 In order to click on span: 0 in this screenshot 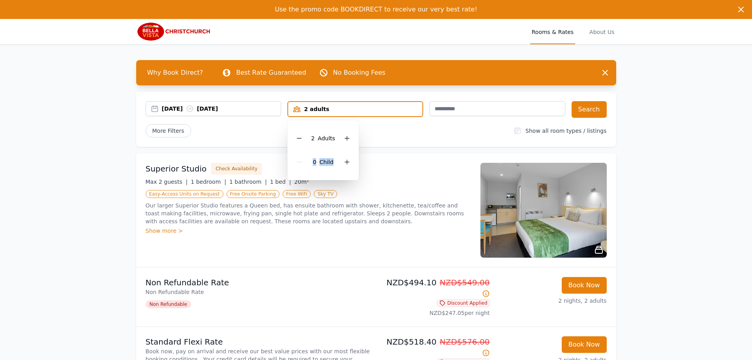, I will do `click(314, 162)`.